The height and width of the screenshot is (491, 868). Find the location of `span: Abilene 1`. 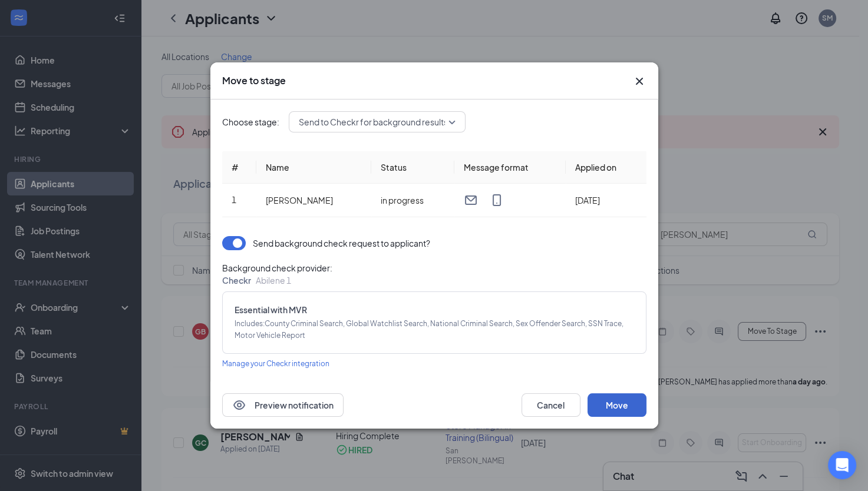

span: Abilene 1 is located at coordinates (273, 280).